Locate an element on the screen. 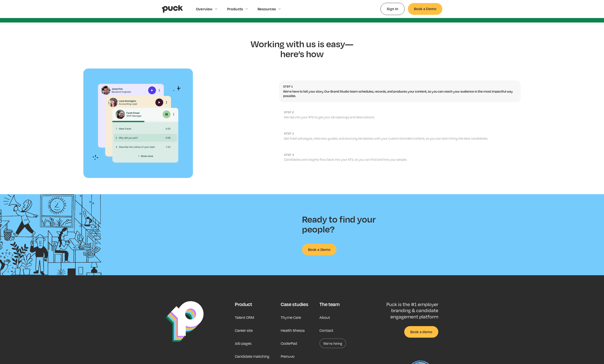  a: About is located at coordinates (325, 317).